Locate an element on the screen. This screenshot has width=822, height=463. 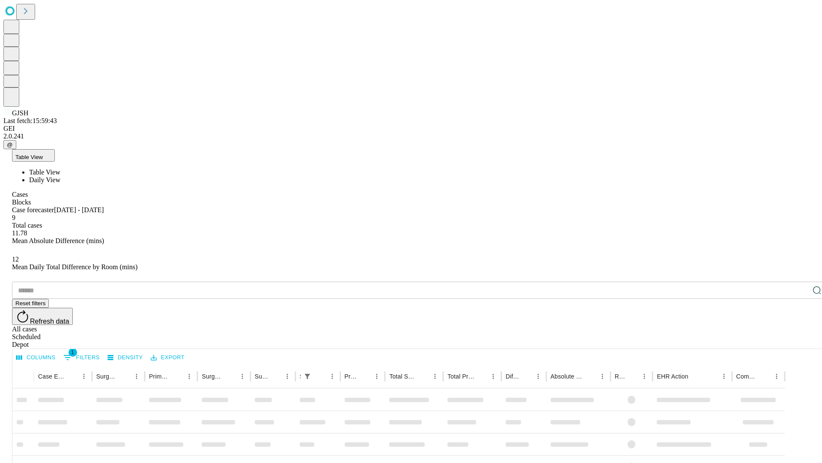
span: GJSH is located at coordinates (20, 113).